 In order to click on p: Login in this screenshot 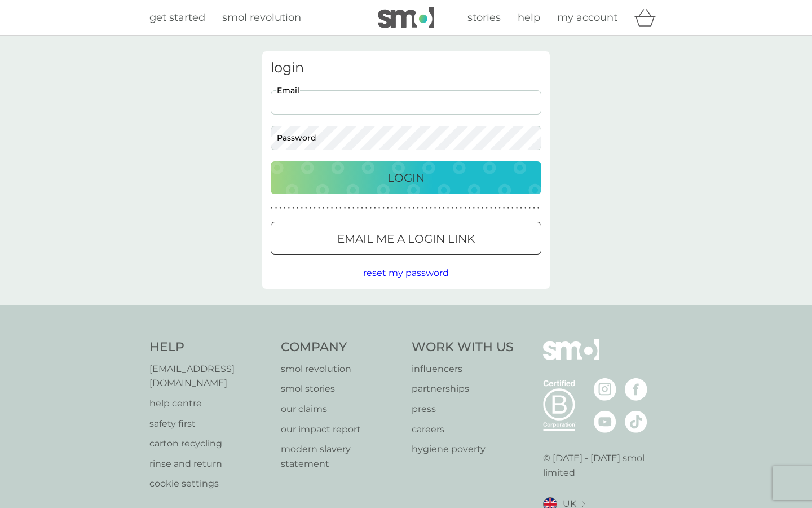, I will do `click(406, 178)`.